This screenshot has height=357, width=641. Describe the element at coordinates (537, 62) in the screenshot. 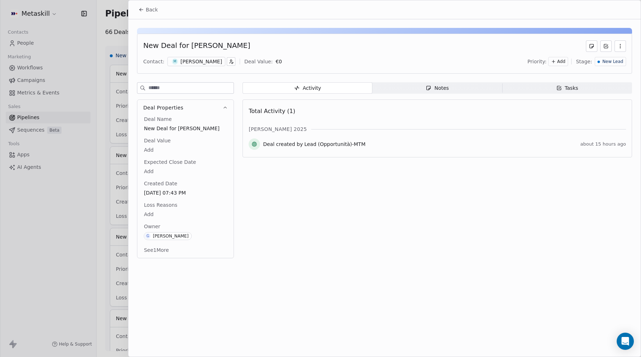

I see `span: Priority:` at that location.